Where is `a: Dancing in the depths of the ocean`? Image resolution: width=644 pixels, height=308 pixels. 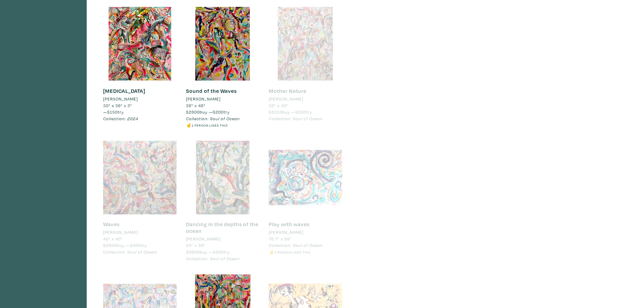
a: Dancing in the depths of the ocean is located at coordinates (222, 228).